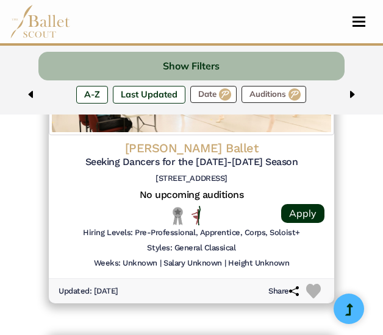  What do you see at coordinates (213, 94) in the screenshot?
I see `label: Date` at bounding box center [213, 94].